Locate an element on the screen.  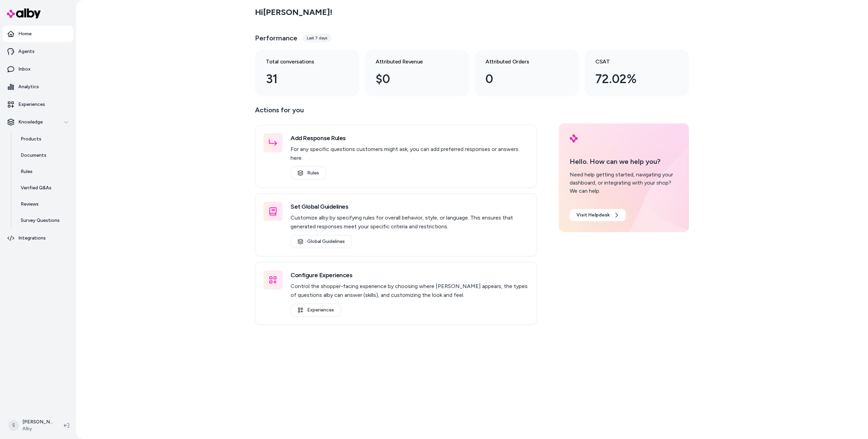
span: Alby is located at coordinates (38, 429).